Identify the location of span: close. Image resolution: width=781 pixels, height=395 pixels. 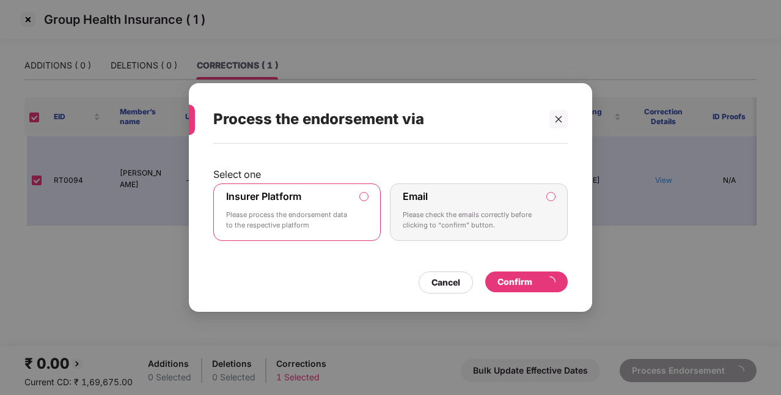
(558, 119).